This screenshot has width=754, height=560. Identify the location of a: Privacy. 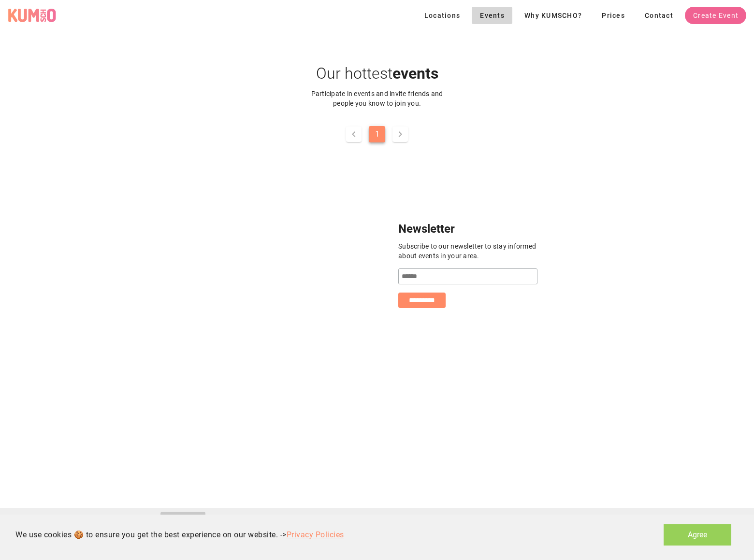
(510, 521).